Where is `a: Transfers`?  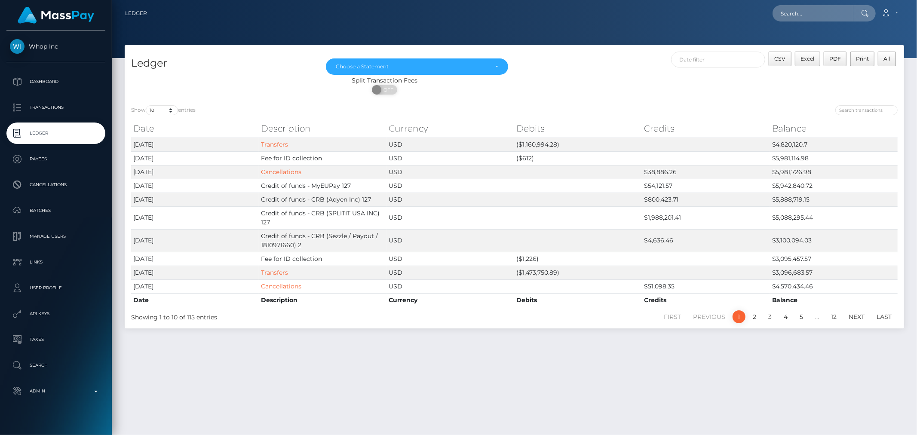 a: Transfers is located at coordinates (274, 144).